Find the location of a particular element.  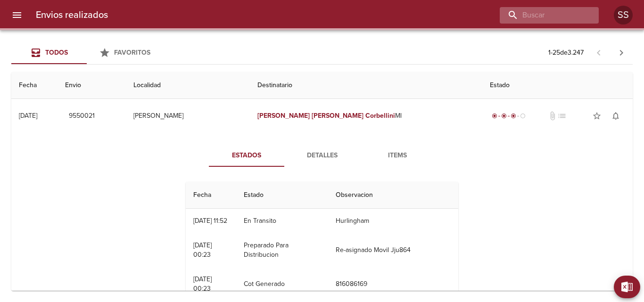

th: Observacion is located at coordinates (393, 195).